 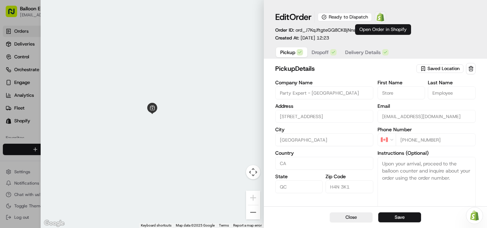 I want to click on a: 📗Knowledge Base, so click(x=31, y=107).